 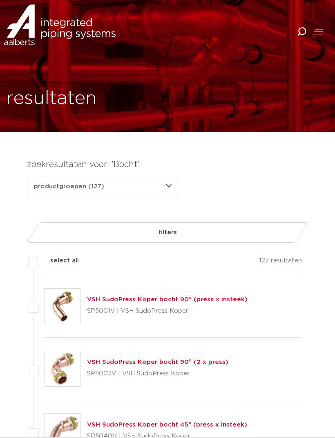 What do you see at coordinates (158, 362) in the screenshot?
I see `a: VSH SudoPress Koper bocht 90° (2 x press)` at bounding box center [158, 362].